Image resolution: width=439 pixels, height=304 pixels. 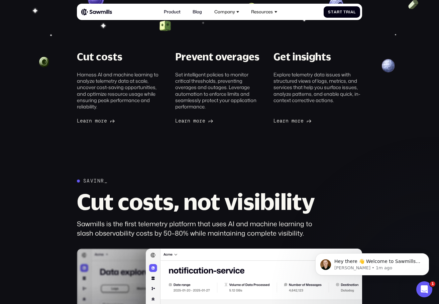 What do you see at coordinates (172, 12) in the screenshot?
I see `a: Product` at bounding box center [172, 12].